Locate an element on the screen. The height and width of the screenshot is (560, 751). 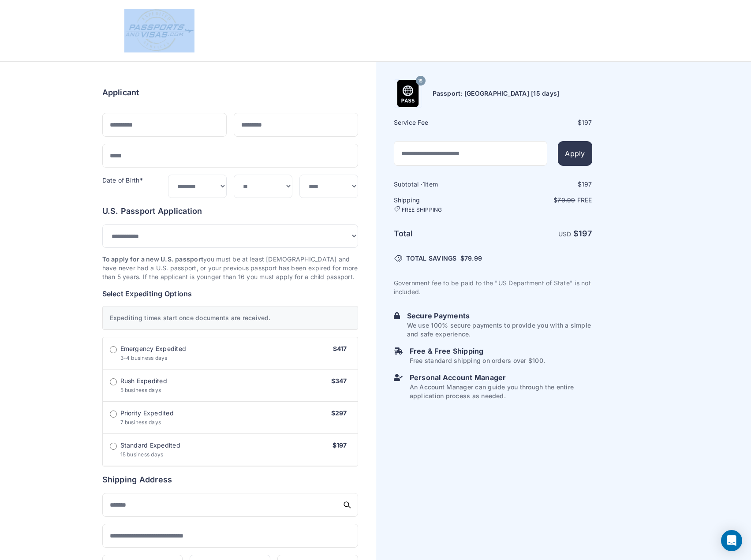
div: Open Intercom Messenger is located at coordinates (732, 541).